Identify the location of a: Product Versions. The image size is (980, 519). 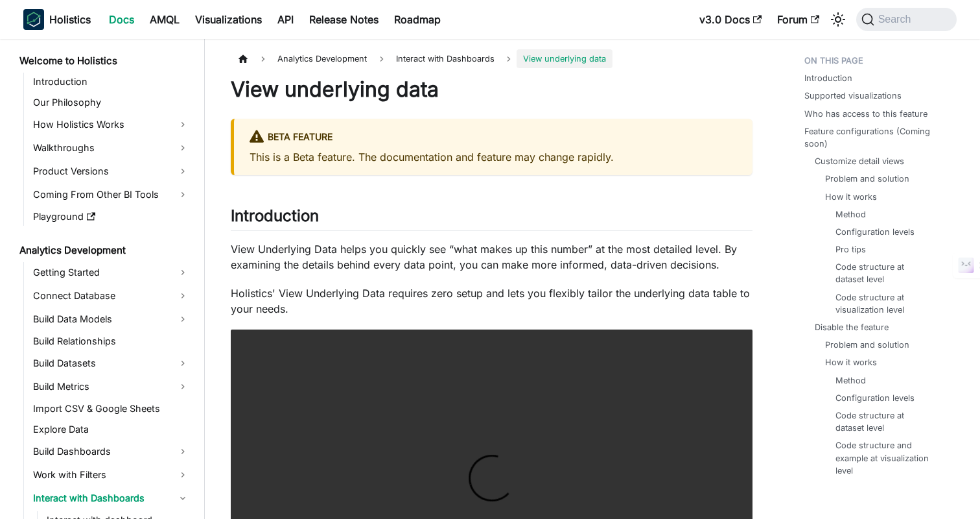
(111, 171).